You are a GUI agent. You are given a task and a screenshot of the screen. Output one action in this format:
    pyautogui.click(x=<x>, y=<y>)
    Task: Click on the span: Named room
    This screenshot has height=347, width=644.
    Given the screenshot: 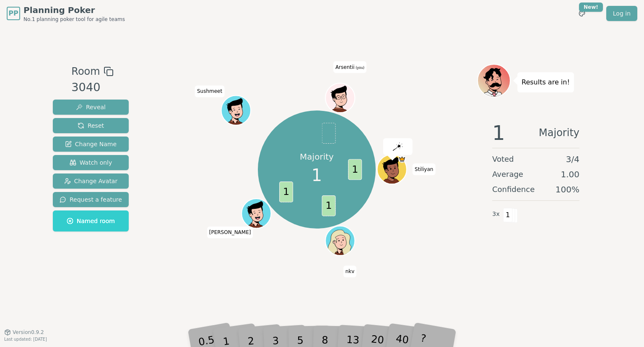 What is the action you would take?
    pyautogui.click(x=91, y=221)
    